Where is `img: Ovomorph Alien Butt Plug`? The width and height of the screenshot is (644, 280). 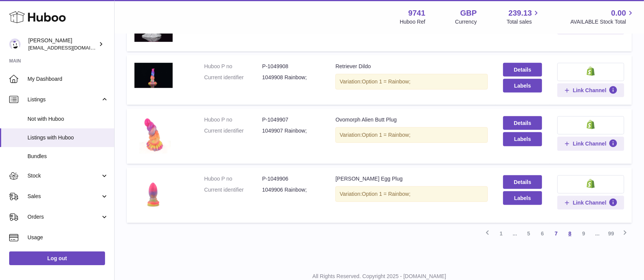
img: Ovomorph Alien Butt Plug is located at coordinates (154, 136).